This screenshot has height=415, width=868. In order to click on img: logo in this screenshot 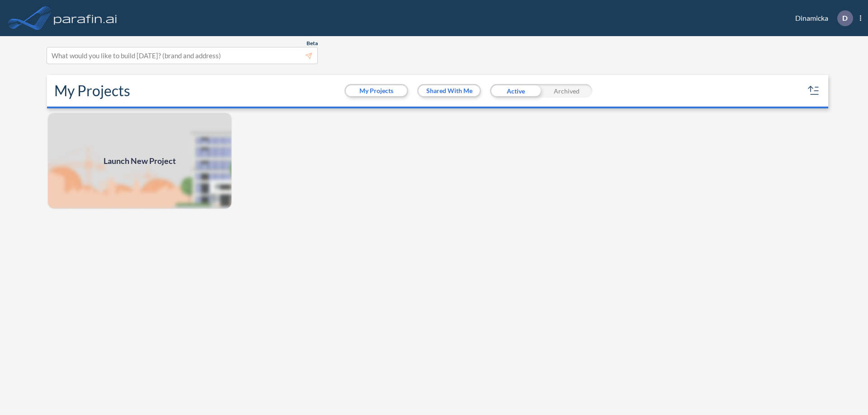, I will do `click(85, 18)`.